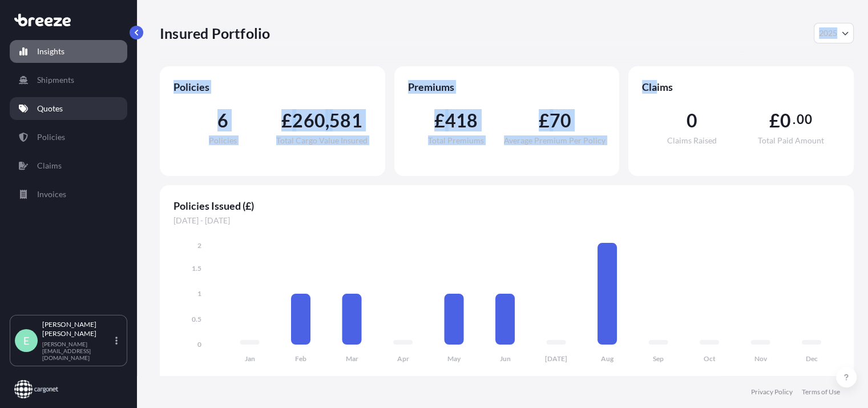  What do you see at coordinates (821, 392) in the screenshot?
I see `p: Terms of Use` at bounding box center [821, 392].